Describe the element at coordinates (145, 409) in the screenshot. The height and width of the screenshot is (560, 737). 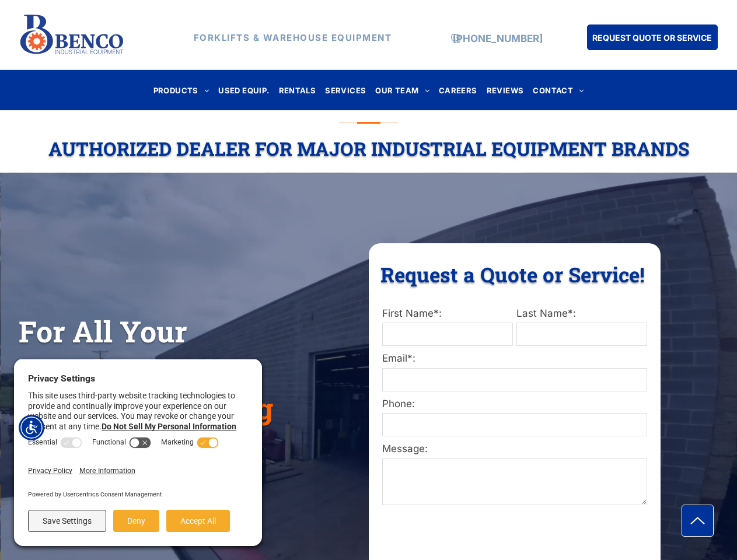
I see `span: Material Handling` at that location.